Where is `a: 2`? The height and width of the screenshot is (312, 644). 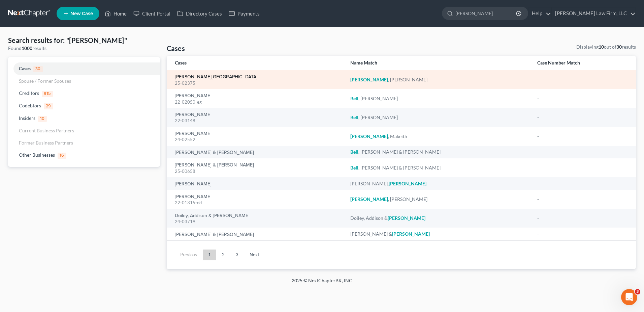 a: 2 is located at coordinates (224, 255).